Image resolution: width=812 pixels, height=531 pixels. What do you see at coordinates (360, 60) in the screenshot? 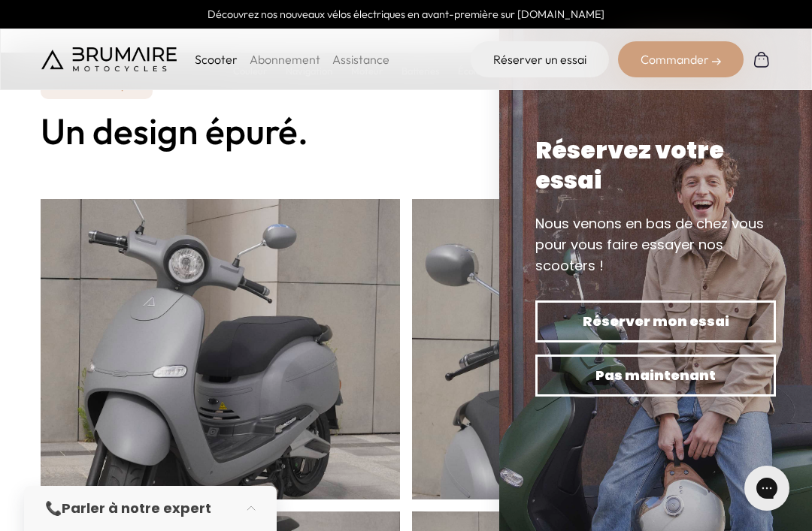
I see `a: Assistance` at bounding box center [360, 60].